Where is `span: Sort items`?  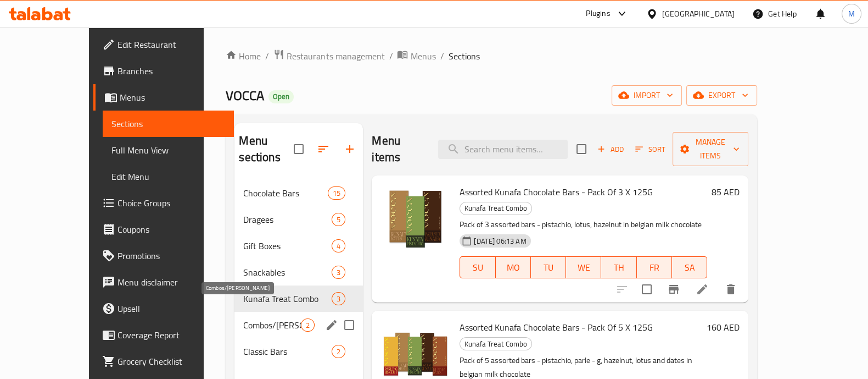
span: Sort items is located at coordinates (651, 149).